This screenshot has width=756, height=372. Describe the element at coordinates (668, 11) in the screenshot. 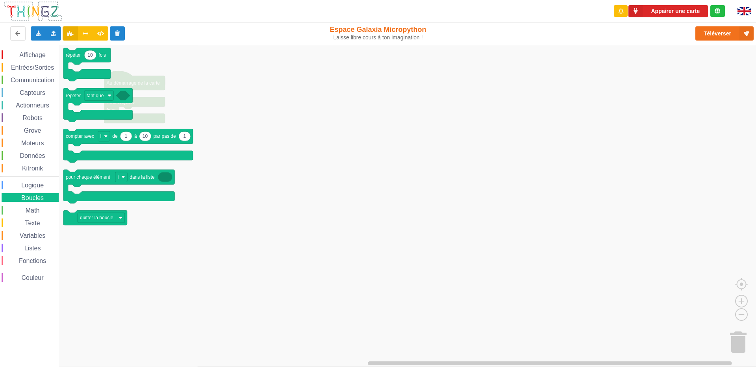

I see `button: Appairer une carte` at that location.